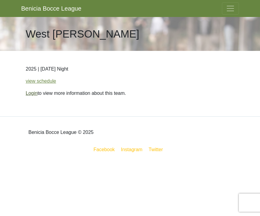  Describe the element at coordinates (130, 132) in the screenshot. I see `div: Benicia Bocce League © 2025` at that location.